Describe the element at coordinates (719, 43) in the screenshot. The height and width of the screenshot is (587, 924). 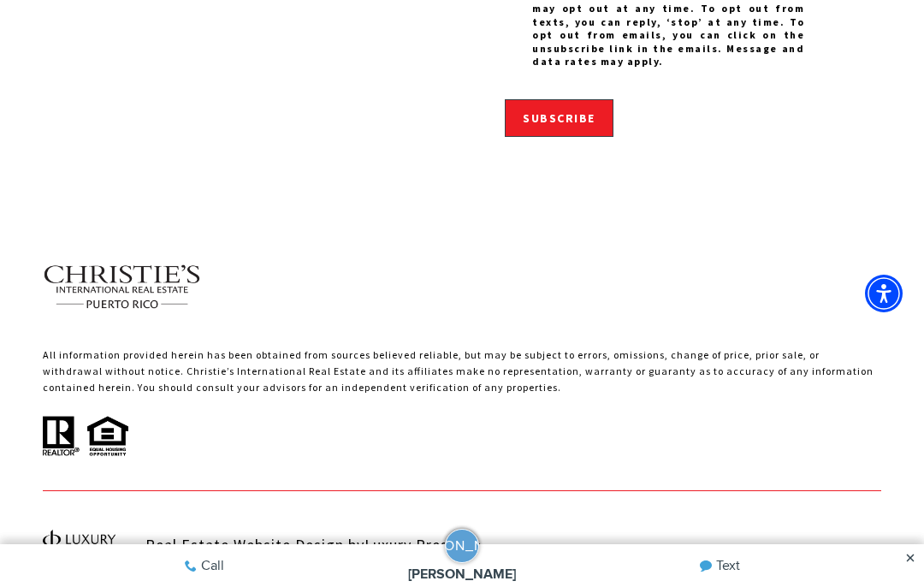
I see `a: Text` at that location.